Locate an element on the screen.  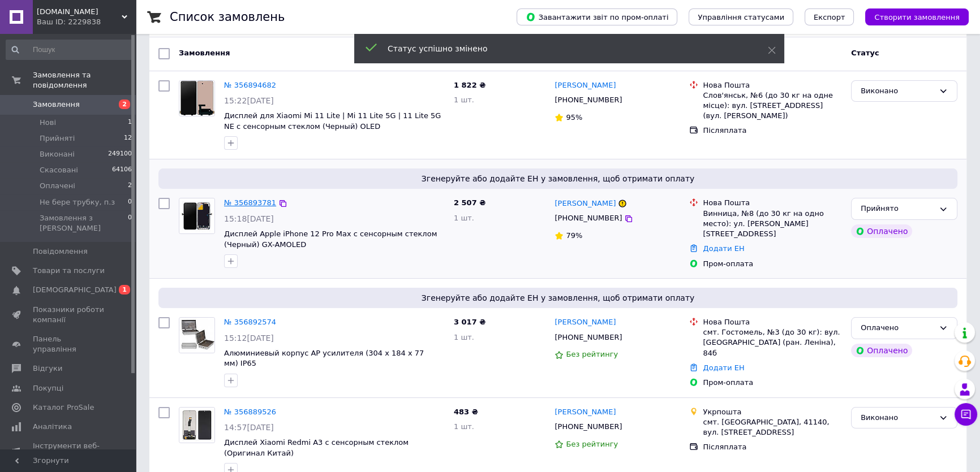
span: 79% is located at coordinates (573, 236).